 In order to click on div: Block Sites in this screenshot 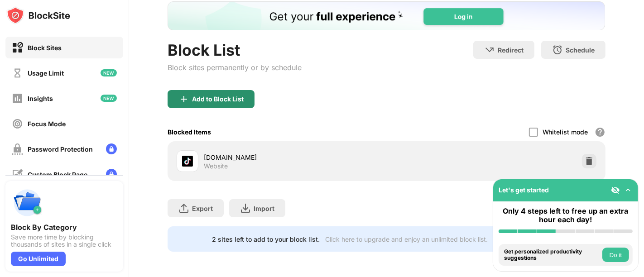, I will do `click(45, 47)`.